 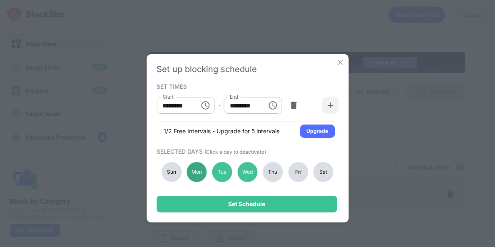 I want to click on div: Fri, so click(x=298, y=172).